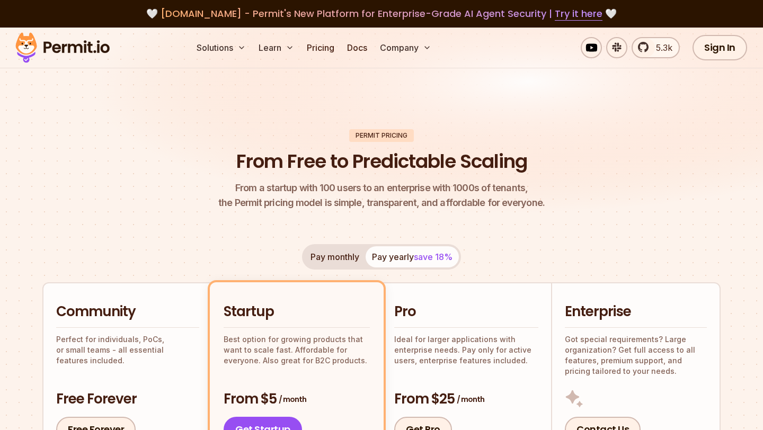  What do you see at coordinates (466, 350) in the screenshot?
I see `p: Ideal for larger applications with enterprise needs. Pay only for active users, enterprise featur...` at bounding box center [466, 350].